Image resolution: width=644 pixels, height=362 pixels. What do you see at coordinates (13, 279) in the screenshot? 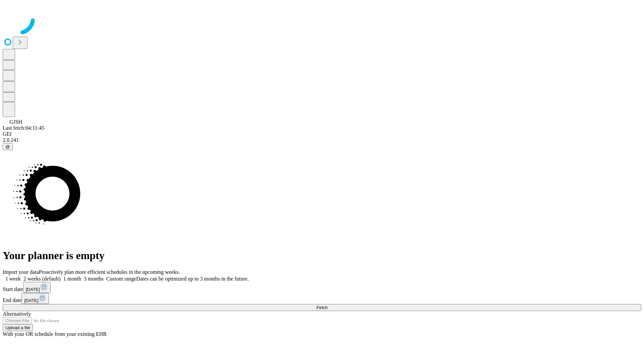
I see `span: 1 week` at bounding box center [13, 279].